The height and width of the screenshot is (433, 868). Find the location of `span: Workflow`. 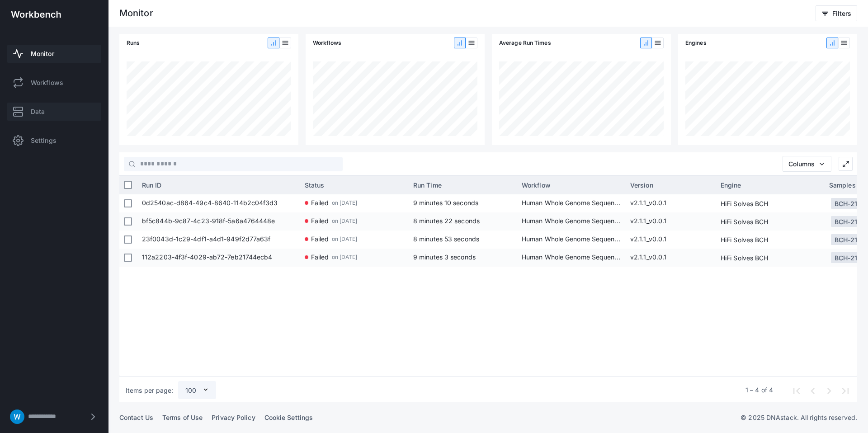

span: Workflow is located at coordinates (536, 184).